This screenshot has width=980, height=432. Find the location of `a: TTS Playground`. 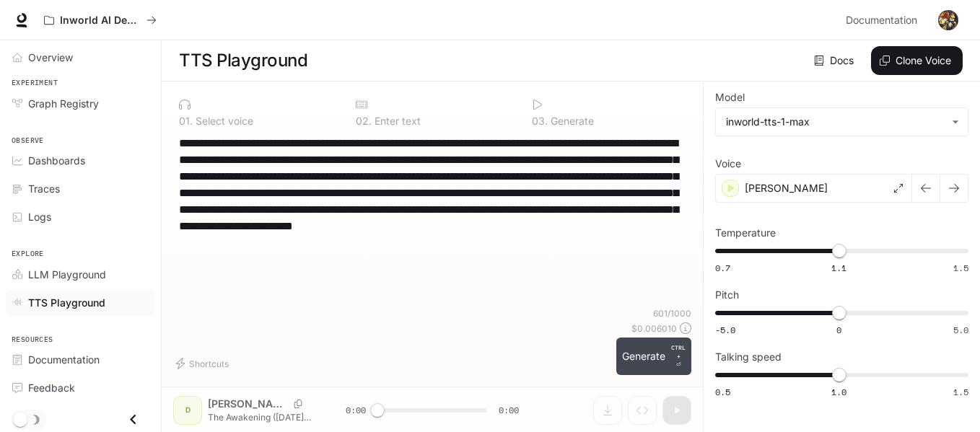

a: TTS Playground is located at coordinates (80, 303).